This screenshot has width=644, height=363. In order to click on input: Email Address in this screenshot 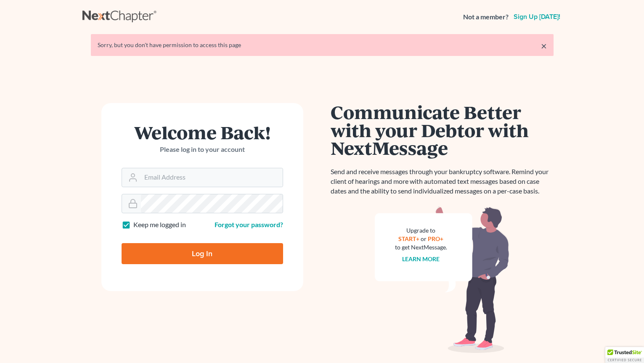, I will do `click(212, 178)`.